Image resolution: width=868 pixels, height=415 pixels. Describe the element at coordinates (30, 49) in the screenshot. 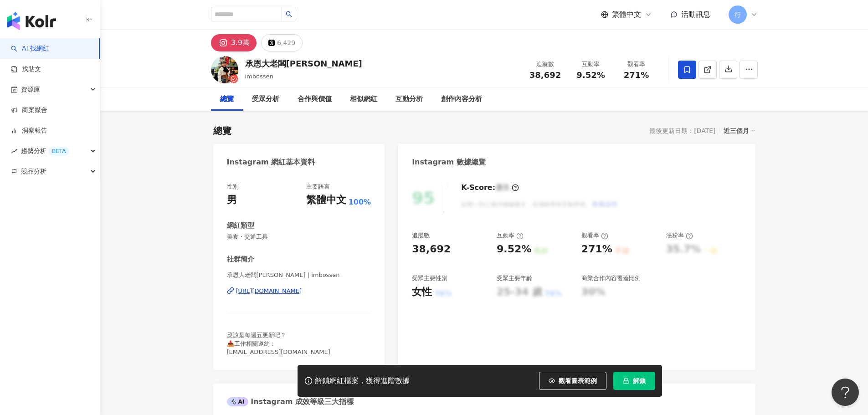

I see `a: searchAI 找網紅` at that location.